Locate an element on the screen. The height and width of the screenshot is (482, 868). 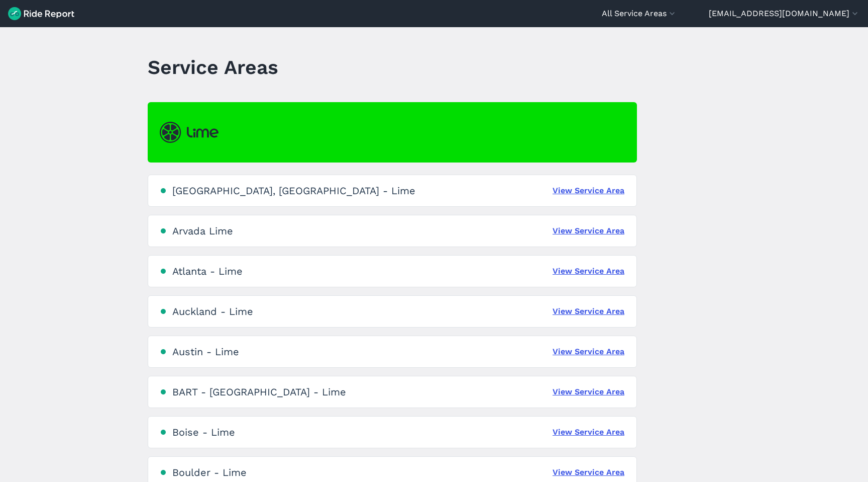
img: Lime is located at coordinates (189, 133).